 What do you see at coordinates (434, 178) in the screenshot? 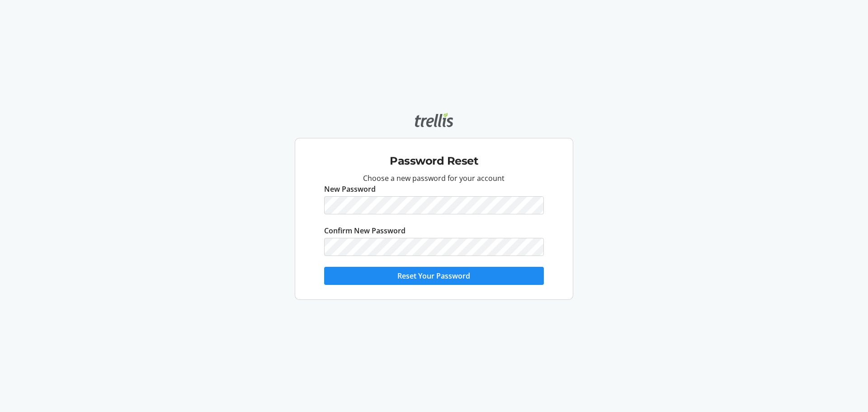
I see `p: Choose a new password for your account` at bounding box center [434, 178].